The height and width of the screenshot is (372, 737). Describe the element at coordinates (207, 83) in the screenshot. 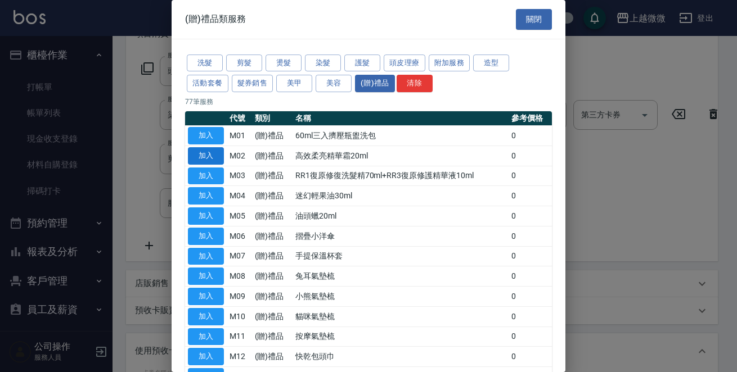

I see `button: 活動套餐` at that location.